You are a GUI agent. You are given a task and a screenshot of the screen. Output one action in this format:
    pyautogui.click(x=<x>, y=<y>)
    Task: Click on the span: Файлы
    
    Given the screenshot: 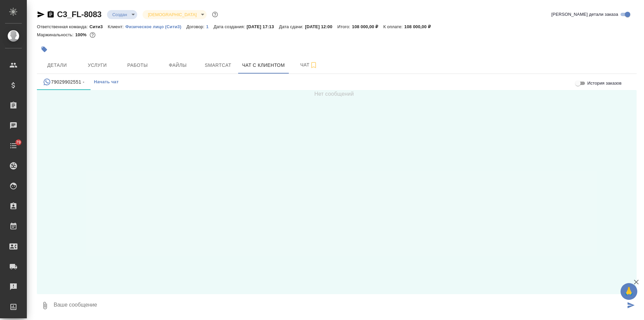 What is the action you would take?
    pyautogui.click(x=178, y=65)
    